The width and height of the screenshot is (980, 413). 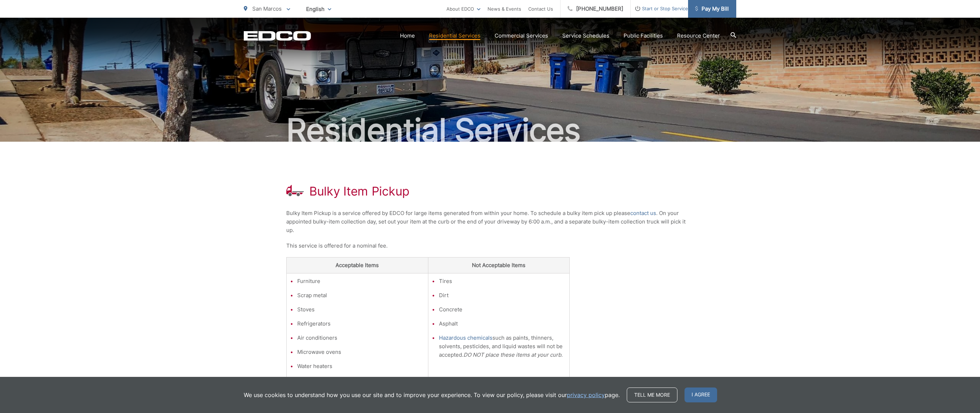 What do you see at coordinates (464, 9) in the screenshot?
I see `a: About EDCO` at bounding box center [464, 9].